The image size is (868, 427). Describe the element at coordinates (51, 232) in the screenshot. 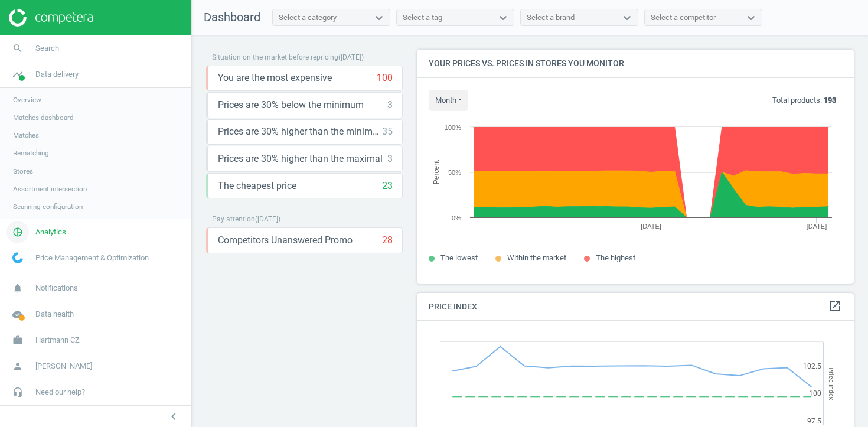

I see `span: Analytics` at that location.